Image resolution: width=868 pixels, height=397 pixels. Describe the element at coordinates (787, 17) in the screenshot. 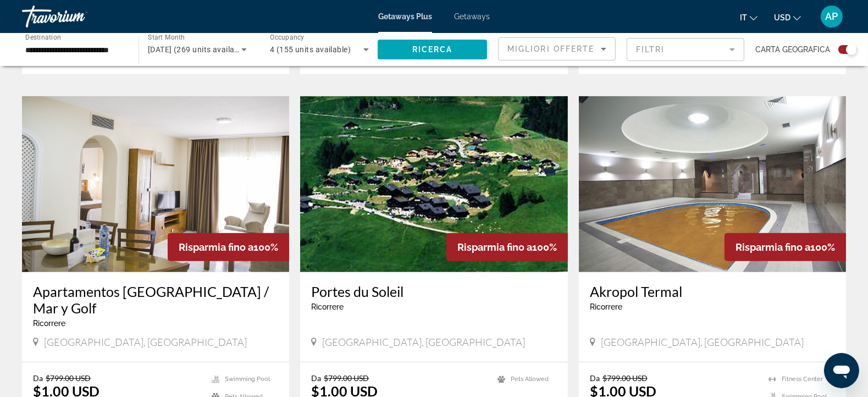

I see `button: Change currency` at that location.